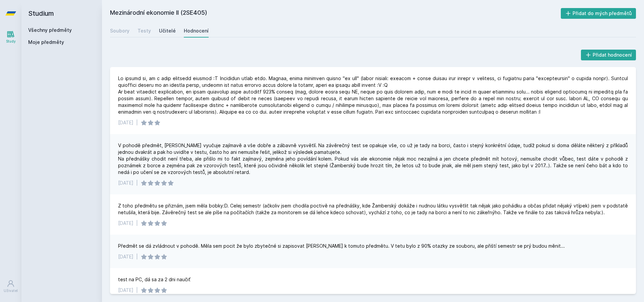 The width and height of the screenshot is (644, 302). I want to click on a: Uživatel, so click(11, 286).